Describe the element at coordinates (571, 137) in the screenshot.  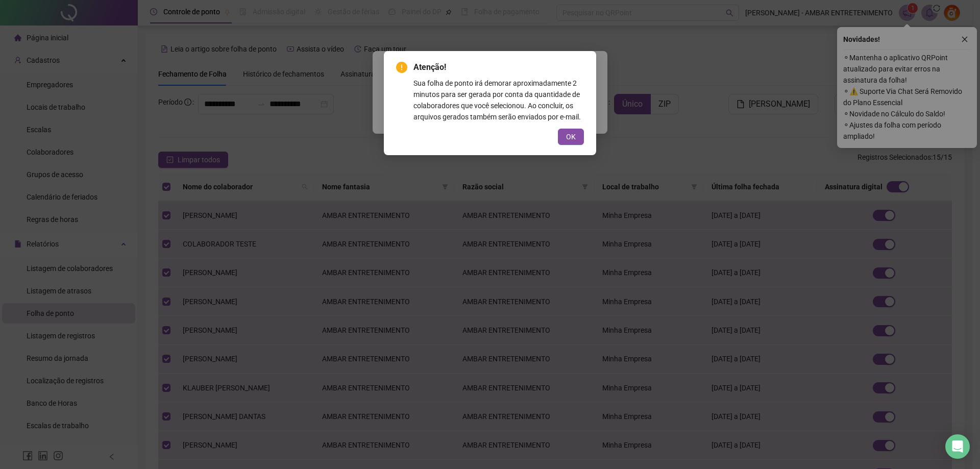
I see `span: OK` at that location.